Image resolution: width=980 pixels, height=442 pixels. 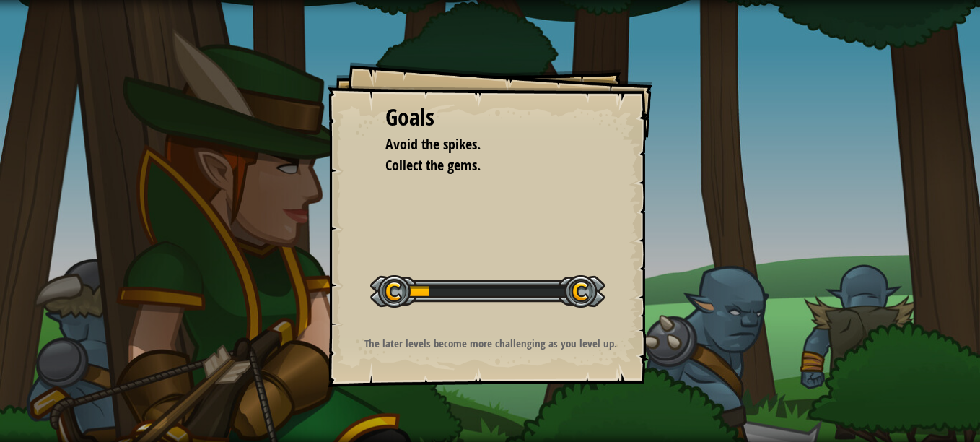 I want to click on li: Avoid the spikes., so click(x=480, y=144).